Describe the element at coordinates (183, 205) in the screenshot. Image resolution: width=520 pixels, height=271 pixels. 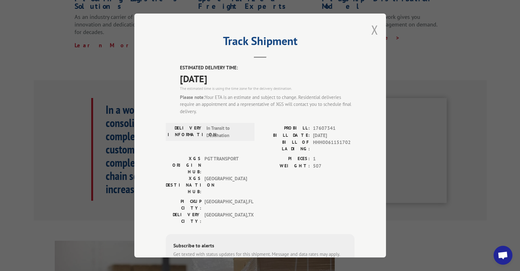
I see `label: PICKUP CITY:` at that location.